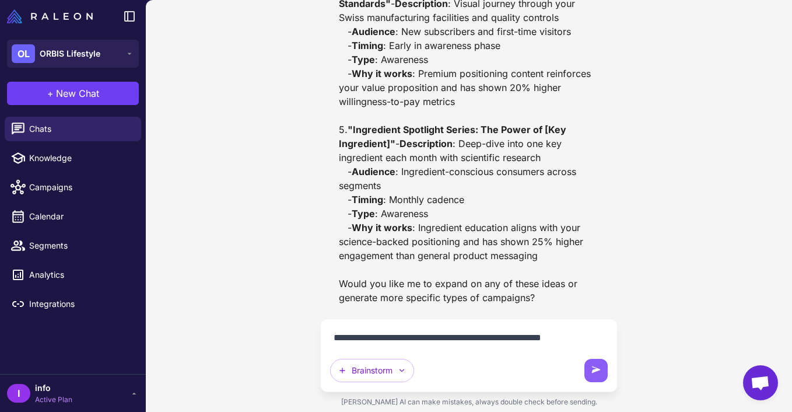  What do you see at coordinates (70, 54) in the screenshot?
I see `span: ORBIS Lifestyle` at bounding box center [70, 54].